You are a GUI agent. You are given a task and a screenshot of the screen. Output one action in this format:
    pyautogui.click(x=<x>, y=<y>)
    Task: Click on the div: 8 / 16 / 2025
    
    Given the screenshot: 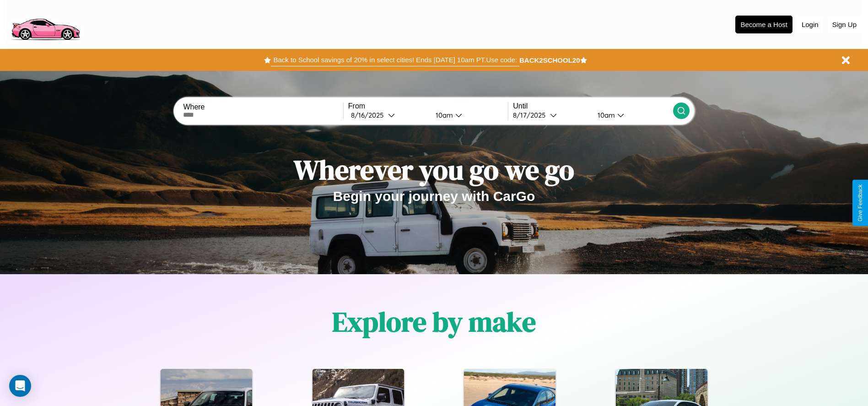 What is the action you would take?
    pyautogui.click(x=369, y=115)
    